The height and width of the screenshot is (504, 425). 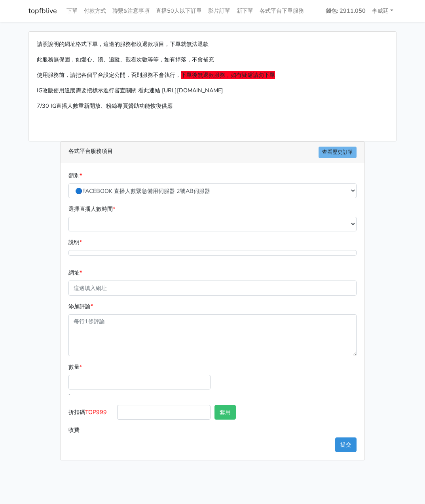 What do you see at coordinates (225, 412) in the screenshot?
I see `button: 套用` at bounding box center [225, 412].